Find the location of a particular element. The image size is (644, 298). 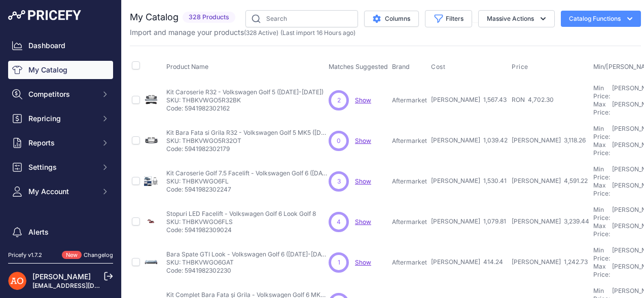

span: Repricing is located at coordinates (61, 119).